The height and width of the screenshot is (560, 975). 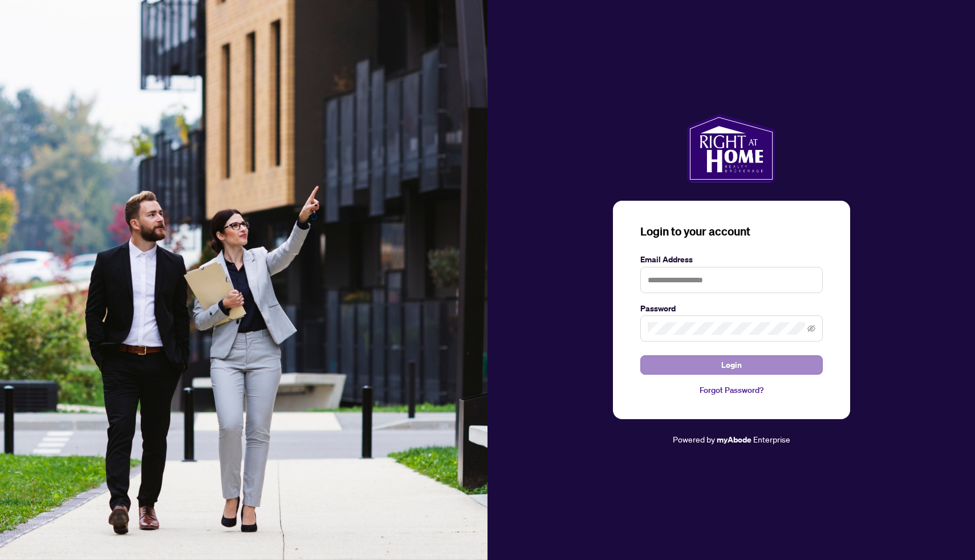 What do you see at coordinates (731, 365) in the screenshot?
I see `button: Login` at bounding box center [731, 365].